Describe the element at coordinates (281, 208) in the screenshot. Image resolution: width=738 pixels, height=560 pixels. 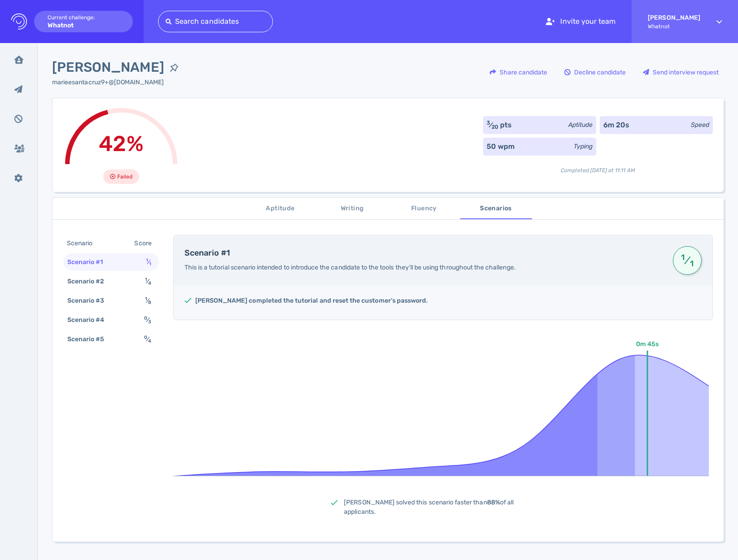
I see `span: Aptitude` at that location.